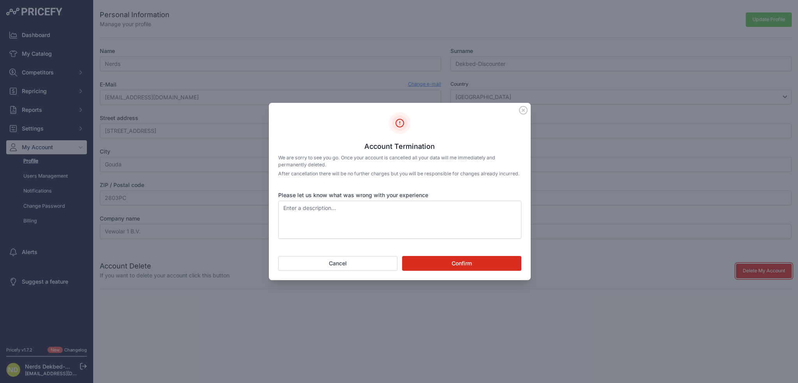 This screenshot has width=798, height=383. Describe the element at coordinates (400, 161) in the screenshot. I see `p: We are sorry to see you go. Once your account is cancelled all your data will me immediately and ...` at that location.